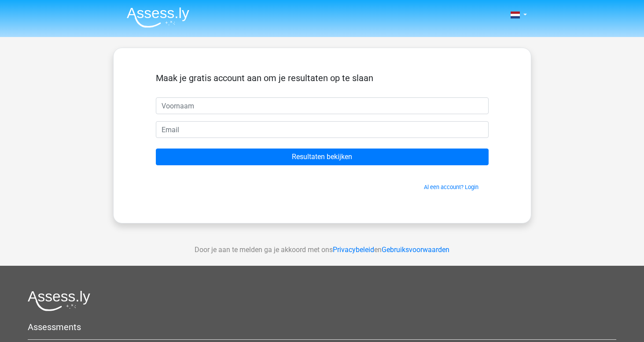 Image resolution: width=644 pixels, height=342 pixels. I want to click on input: Resultaten bekijken, so click(322, 157).